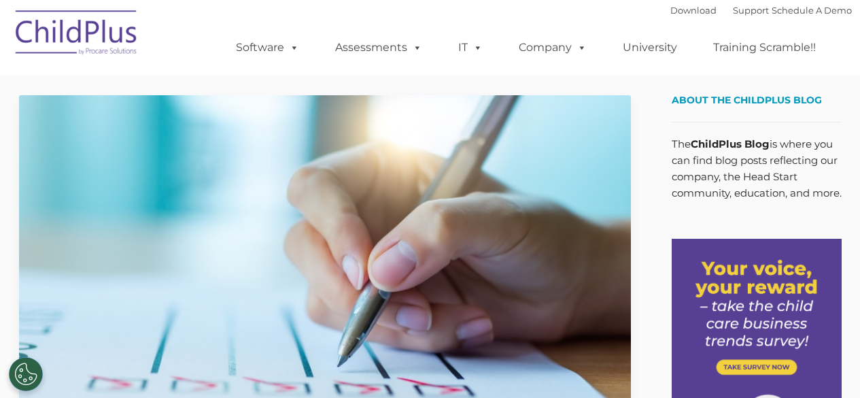  What do you see at coordinates (553, 48) in the screenshot?
I see `a: Company` at bounding box center [553, 48].